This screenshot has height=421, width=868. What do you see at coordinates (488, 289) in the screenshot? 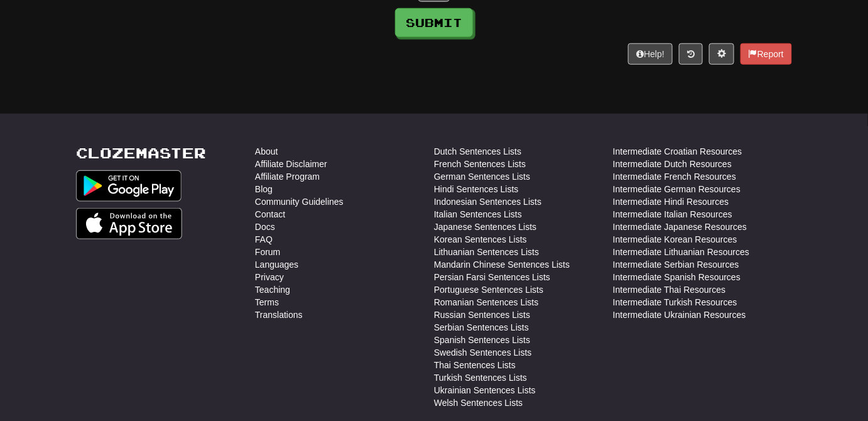
I see `a: Portuguese Sentences Lists` at bounding box center [488, 289].